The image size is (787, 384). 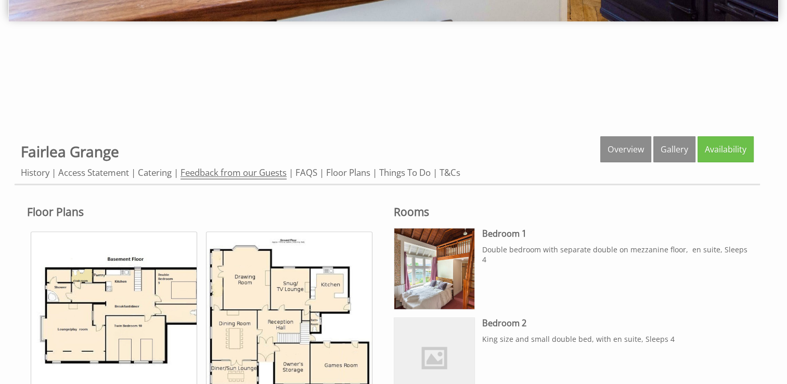 What do you see at coordinates (615, 254) in the screenshot?
I see `p: Double bedroom with separate double on mezzanine floor, en suite, Sleeps 4` at bounding box center [615, 254].